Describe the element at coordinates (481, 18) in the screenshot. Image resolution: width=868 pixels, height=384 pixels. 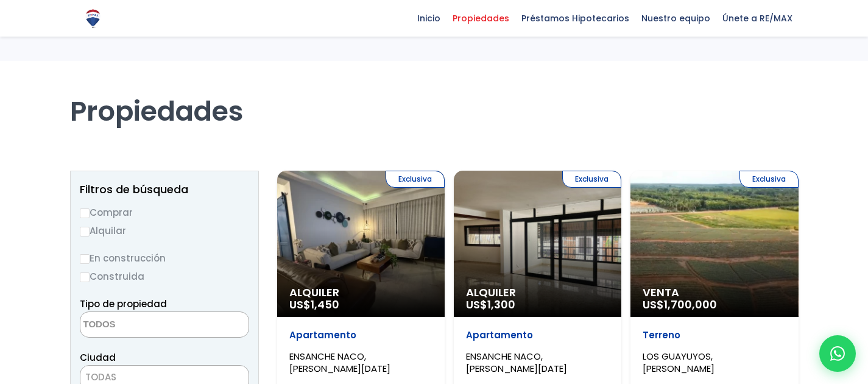
I see `span: Propiedades` at that location.